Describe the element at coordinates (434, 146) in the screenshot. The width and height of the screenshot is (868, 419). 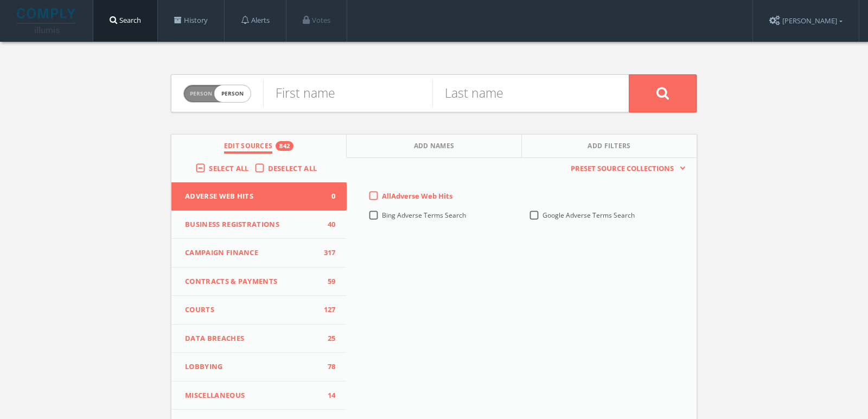
I see `button: Add Names` at that location.